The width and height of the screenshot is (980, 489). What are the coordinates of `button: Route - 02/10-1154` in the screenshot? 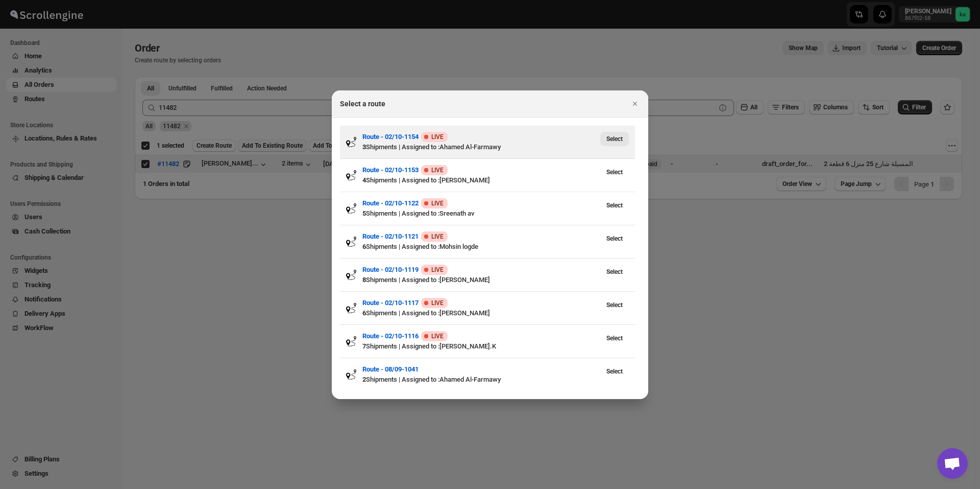 It's located at (391, 136).